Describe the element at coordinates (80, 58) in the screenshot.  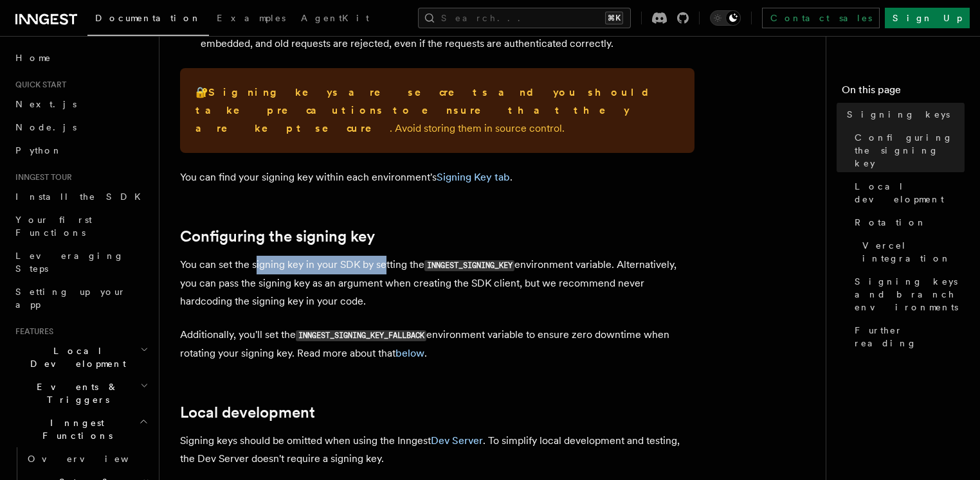
I see `a: Home` at that location.